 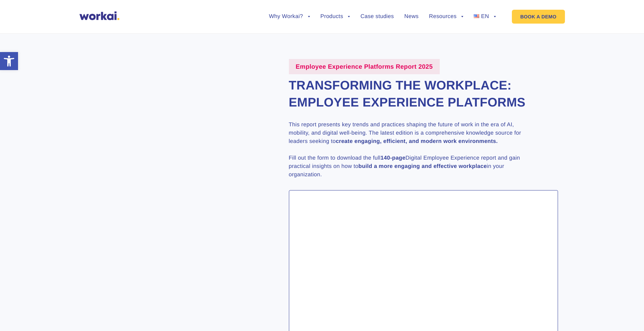 What do you see at coordinates (410, 150) in the screenshot?
I see `p: This report presents key trends and practices shaping the future of work in the era of AI, mobili...` at bounding box center [410, 150].